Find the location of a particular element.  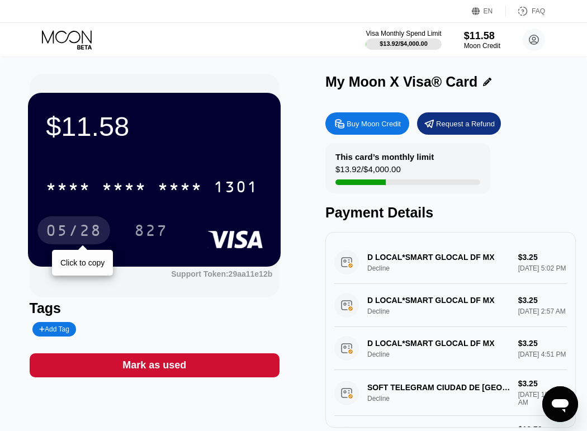

div: Visa Monthly Spend Limit$13.92/$4,000.00 is located at coordinates (403, 40).